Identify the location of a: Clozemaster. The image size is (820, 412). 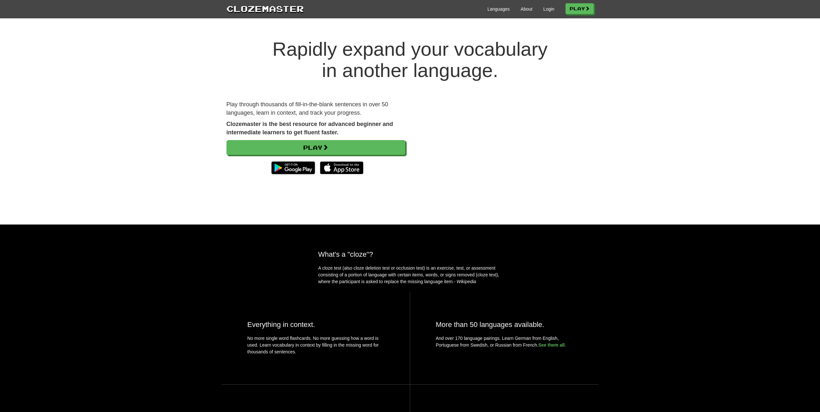
(265, 8).